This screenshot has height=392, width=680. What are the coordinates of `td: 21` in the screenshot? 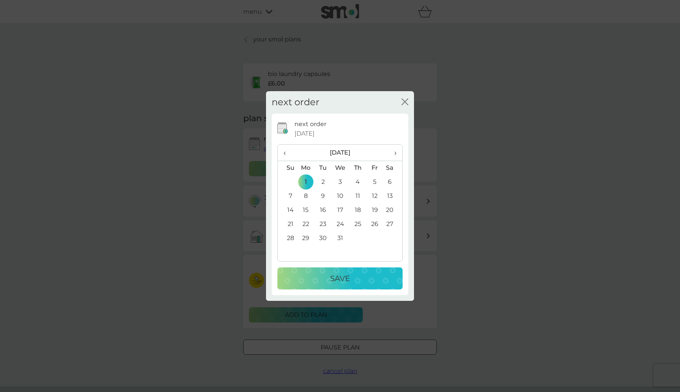 It's located at (287, 224).